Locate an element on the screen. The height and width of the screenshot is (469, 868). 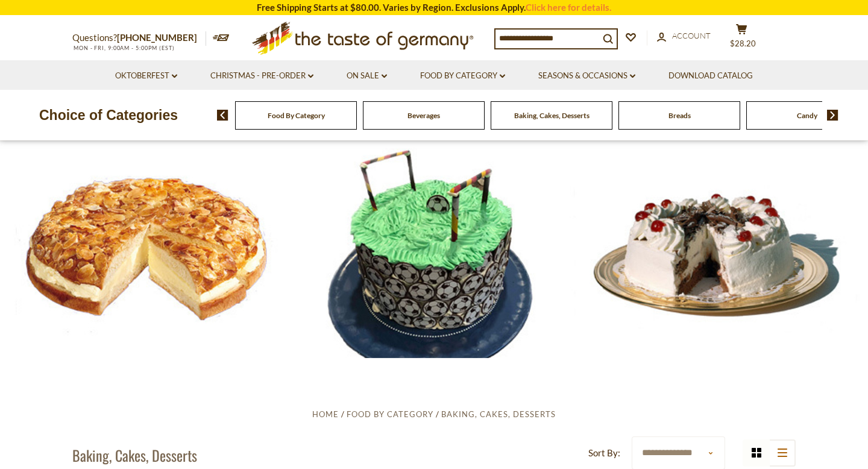
span: Candy is located at coordinates (807, 115).